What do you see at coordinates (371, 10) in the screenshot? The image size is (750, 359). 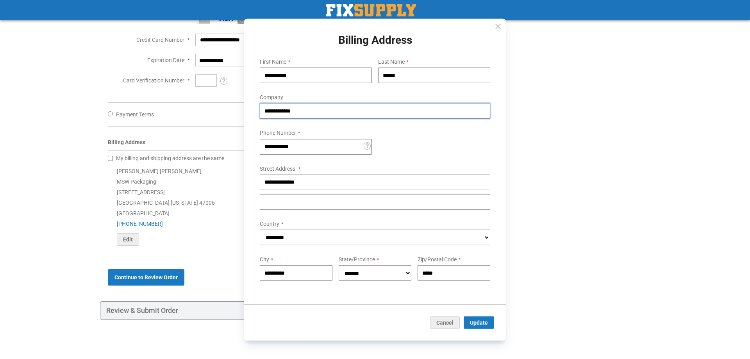 I see `img: Fix Industrial Supply` at bounding box center [371, 10].